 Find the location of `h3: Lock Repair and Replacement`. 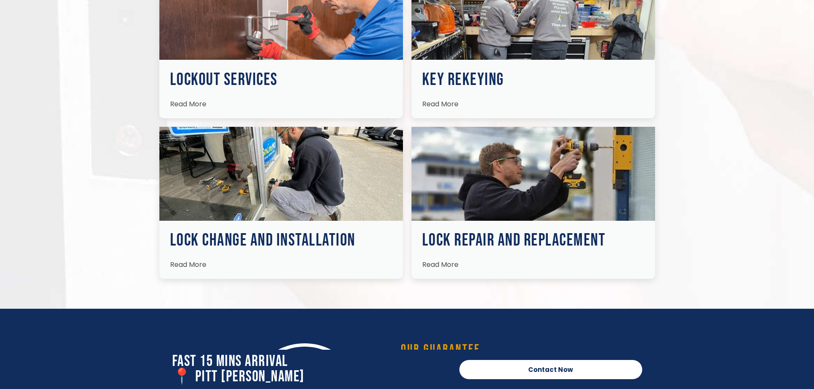

h3: Lock Repair and Replacement is located at coordinates (533, 241).